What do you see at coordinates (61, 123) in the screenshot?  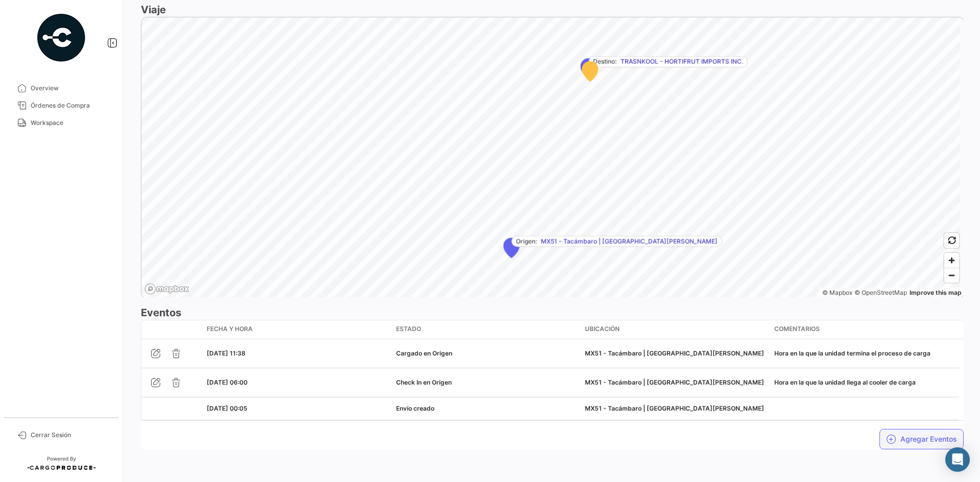 I see `a: Workspace` at bounding box center [61, 123].